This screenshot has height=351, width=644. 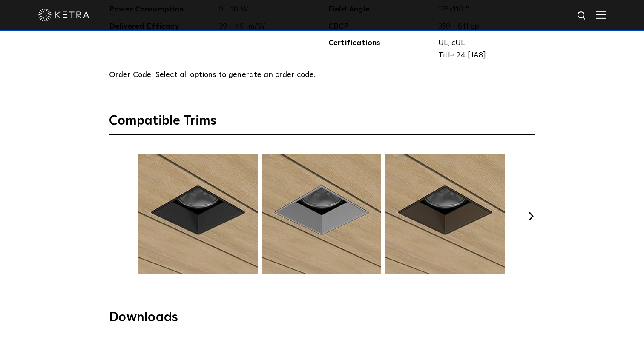 What do you see at coordinates (236, 75) in the screenshot?
I see `span: Select all options to generate an order code.` at bounding box center [236, 75].